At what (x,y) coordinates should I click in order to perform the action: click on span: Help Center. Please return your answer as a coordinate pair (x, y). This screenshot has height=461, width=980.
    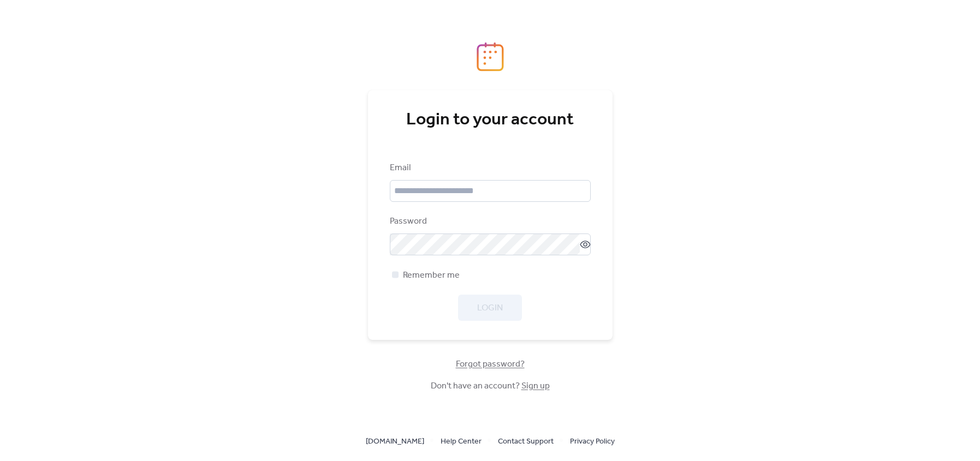
    Looking at the image, I should click on (460, 442).